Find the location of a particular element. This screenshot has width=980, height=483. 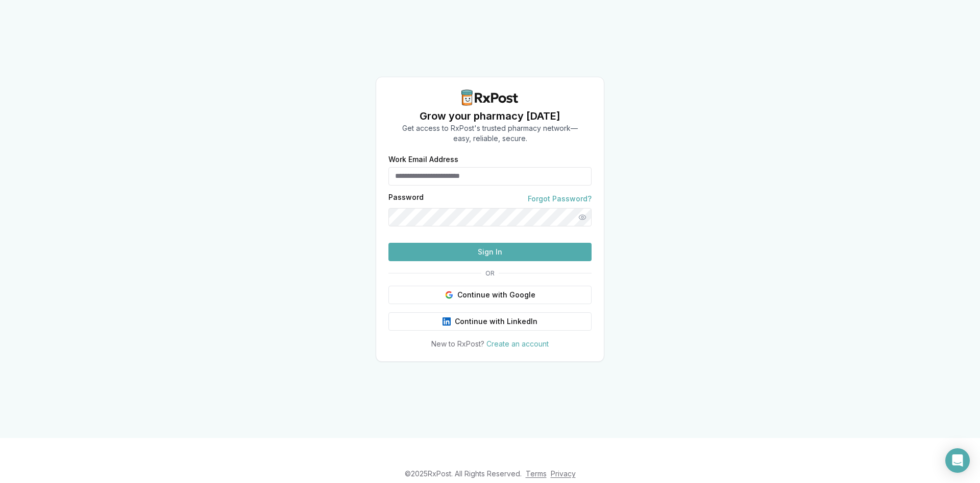

img: RxPost Logo is located at coordinates (490, 98).